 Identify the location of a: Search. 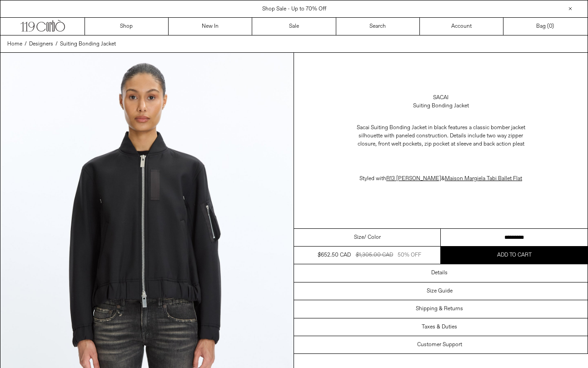
(378, 26).